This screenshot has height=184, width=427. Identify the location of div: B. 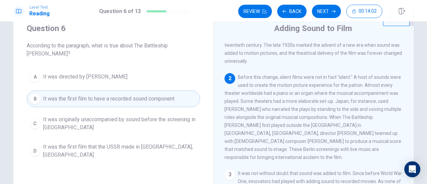
(35, 99).